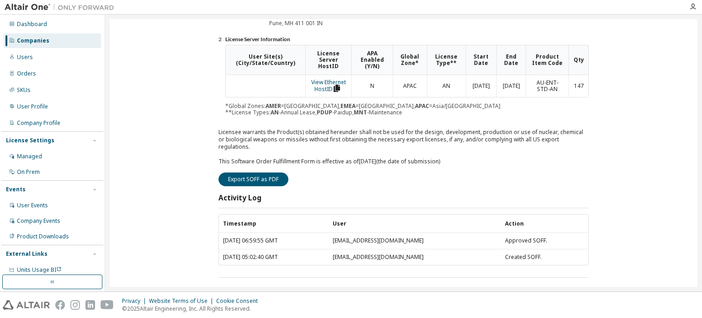 The height and width of the screenshot is (318, 702). Describe the element at coordinates (410, 60) in the screenshot. I see `th: Global Zone*` at that location.